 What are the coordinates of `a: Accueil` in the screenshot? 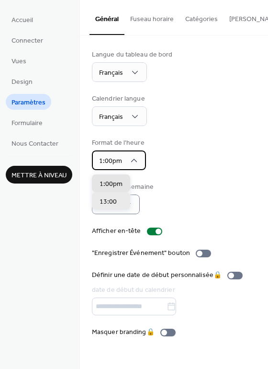 It's located at (22, 19).